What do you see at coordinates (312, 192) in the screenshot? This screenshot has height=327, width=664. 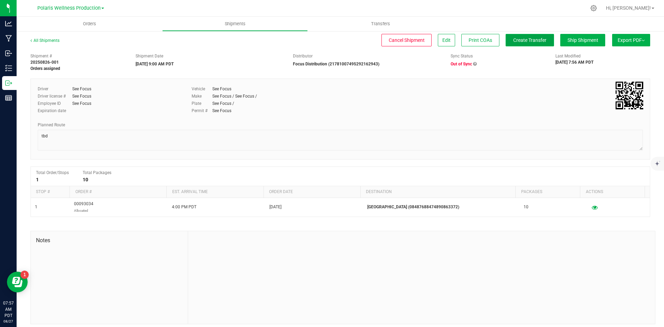 I see `th: Order date` at bounding box center [312, 192].